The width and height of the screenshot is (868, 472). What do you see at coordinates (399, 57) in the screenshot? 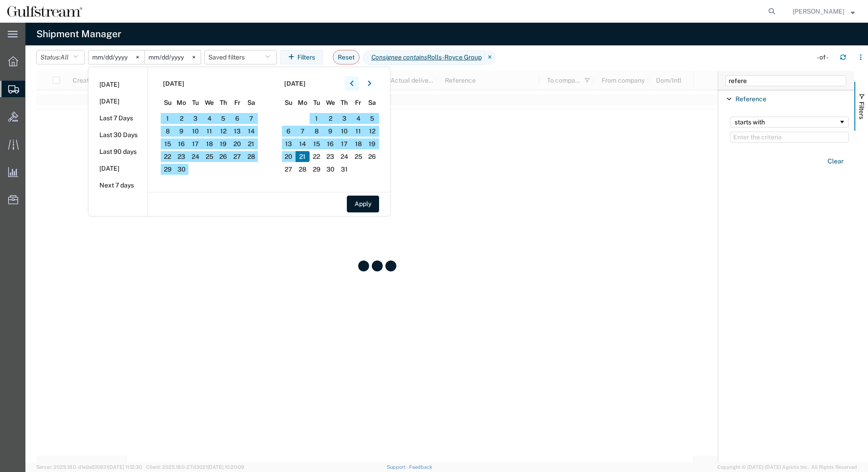
I see `i: Consignee contains` at bounding box center [399, 57].